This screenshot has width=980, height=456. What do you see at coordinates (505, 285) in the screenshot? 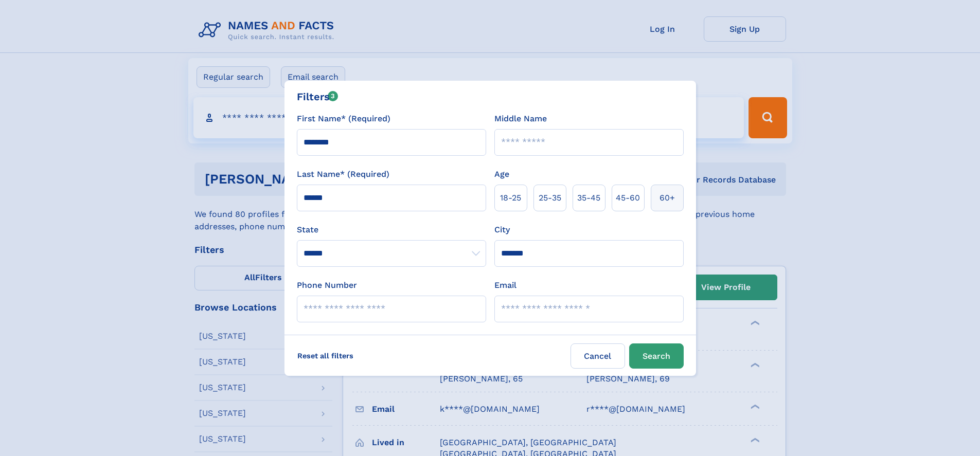
I see `label: Email` at bounding box center [505, 285].